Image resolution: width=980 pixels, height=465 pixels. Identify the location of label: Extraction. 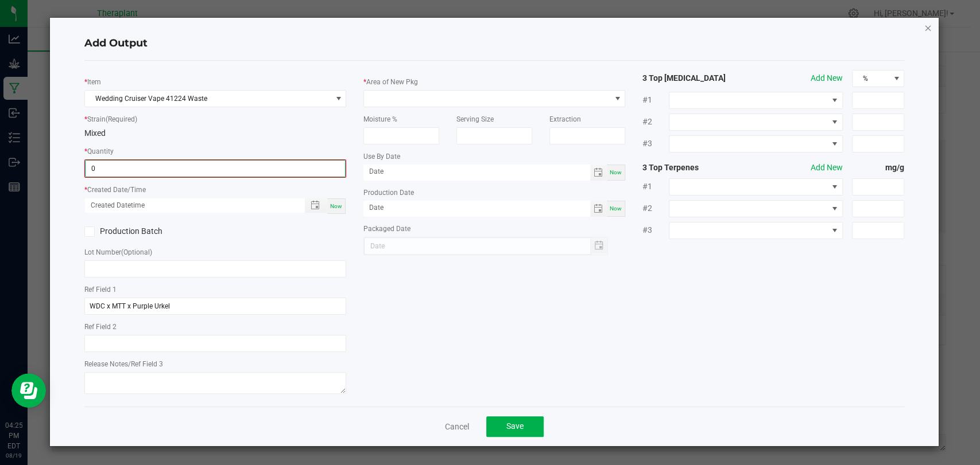
(565, 120).